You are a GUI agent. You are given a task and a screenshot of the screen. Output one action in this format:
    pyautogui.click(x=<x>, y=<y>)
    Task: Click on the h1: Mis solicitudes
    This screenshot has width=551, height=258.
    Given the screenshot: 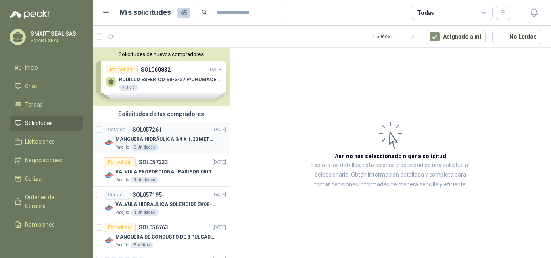 What is the action you would take?
    pyautogui.click(x=145, y=12)
    